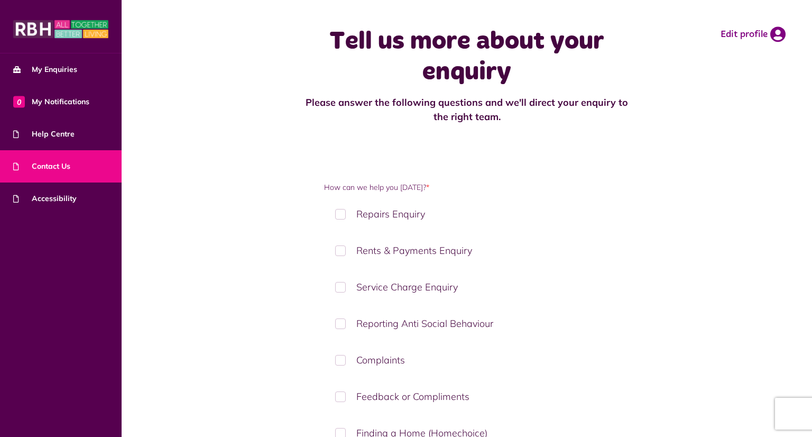 The width and height of the screenshot is (812, 437). What do you see at coordinates (61, 29) in the screenshot?
I see `img: MyRBH` at bounding box center [61, 29].